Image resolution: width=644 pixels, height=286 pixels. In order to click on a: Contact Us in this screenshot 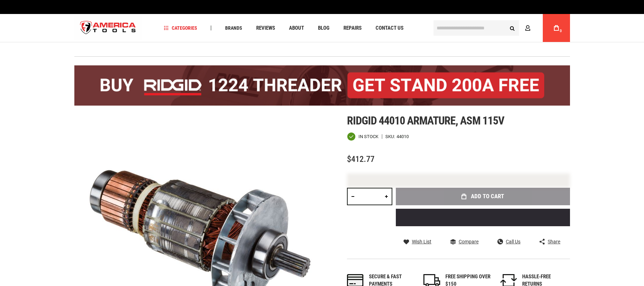, I will do `click(389, 28)`.